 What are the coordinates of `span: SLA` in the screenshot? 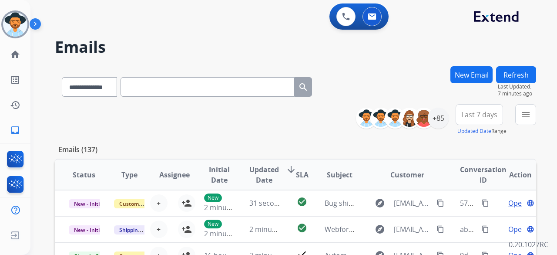 It's located at (302, 175).